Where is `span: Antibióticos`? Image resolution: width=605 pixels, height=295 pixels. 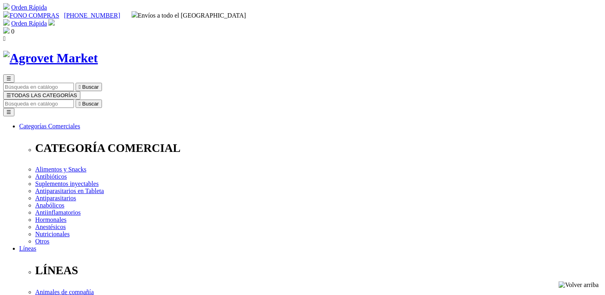 span: Antibióticos is located at coordinates (51, 176).